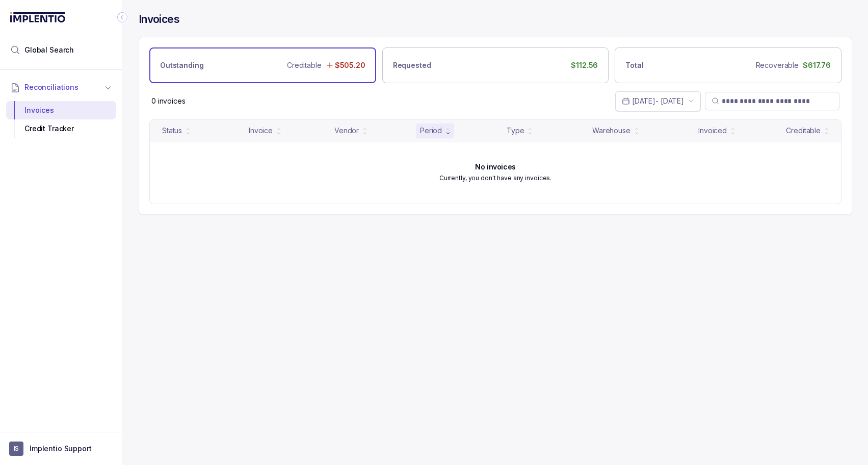  Describe the element at coordinates (658, 101) in the screenshot. I see `button: Date Range Picker` at that location.